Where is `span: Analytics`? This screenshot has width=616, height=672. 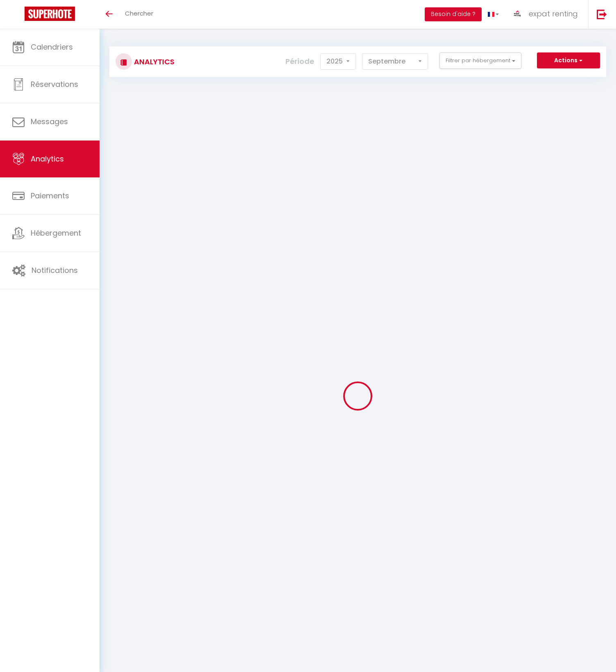
span: Analytics is located at coordinates (47, 159).